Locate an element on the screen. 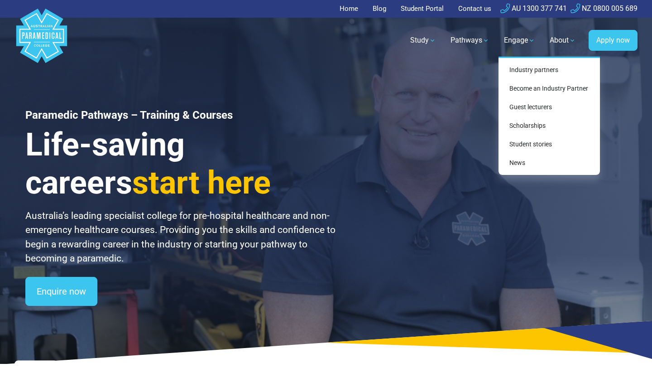 This screenshot has height=368, width=652. a: News is located at coordinates (549, 163).